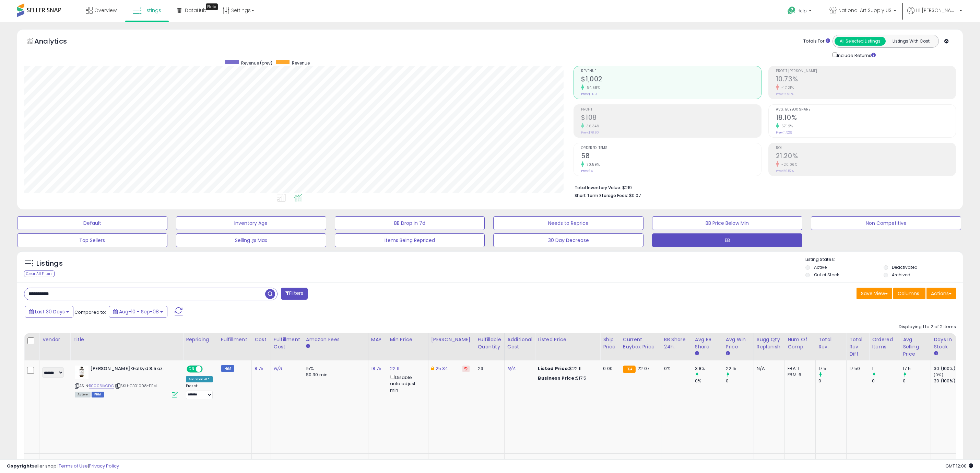 The image size is (980, 473). I want to click on div: Amazon Fees, so click(335, 339).